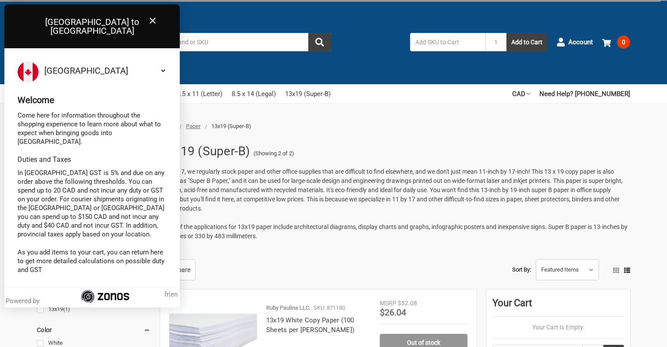 This screenshot has height=347, width=667. What do you see at coordinates (623, 42) in the screenshot?
I see `span: 0` at bounding box center [623, 42].